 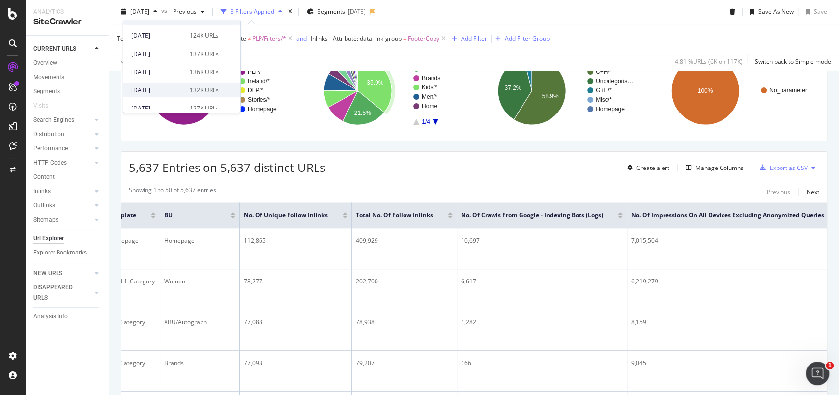 I want to click on div: Women, so click(x=200, y=282).